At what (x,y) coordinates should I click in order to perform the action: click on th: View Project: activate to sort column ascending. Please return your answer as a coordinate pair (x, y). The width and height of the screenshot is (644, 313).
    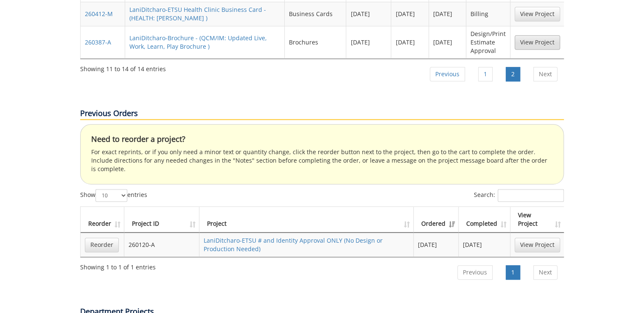
    Looking at the image, I should click on (537, 219).